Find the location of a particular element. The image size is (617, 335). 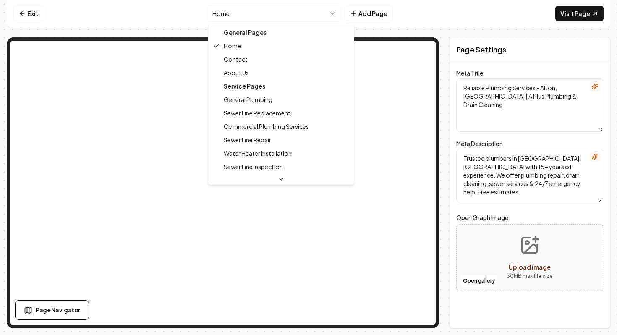

span: Sewer Line Replacement is located at coordinates (257, 113).